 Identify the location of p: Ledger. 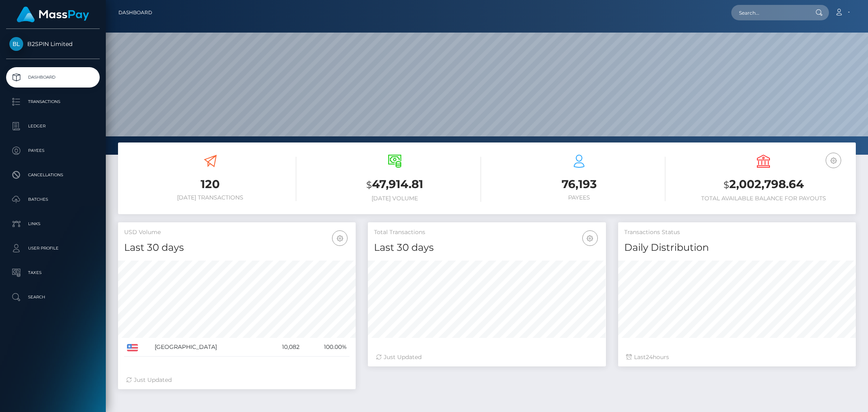
(53, 126).